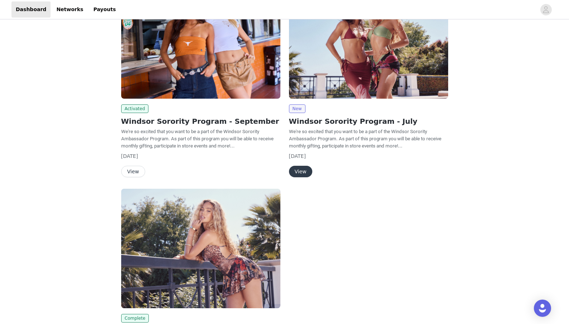 The width and height of the screenshot is (569, 324). Describe the element at coordinates (70, 9) in the screenshot. I see `a: Networks` at that location.